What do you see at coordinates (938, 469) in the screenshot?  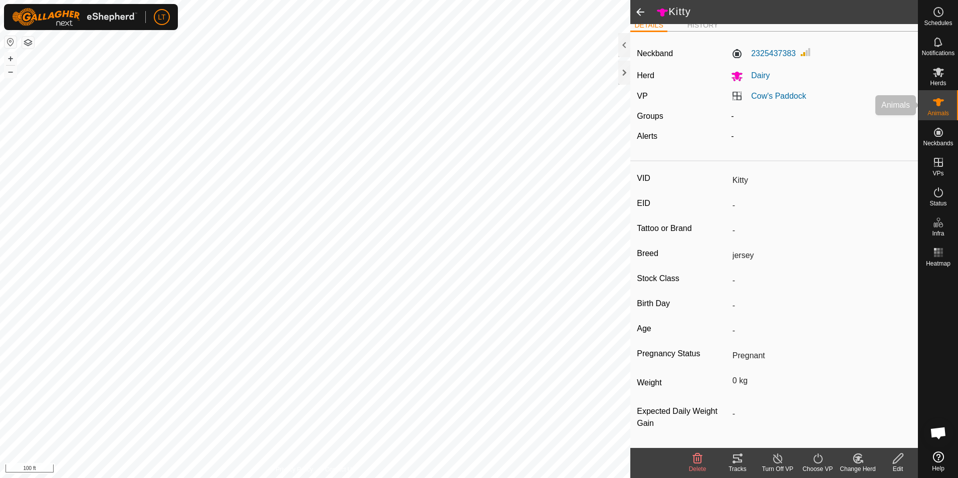 I see `span: Help` at bounding box center [938, 469].